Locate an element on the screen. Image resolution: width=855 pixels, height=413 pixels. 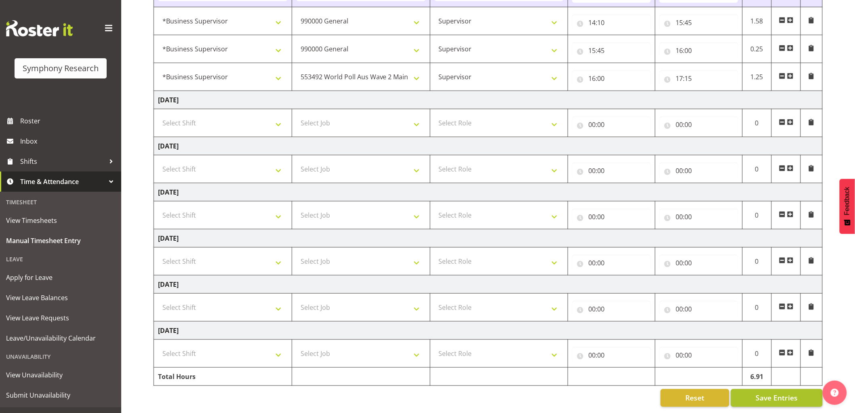
span: Roster is located at coordinates (69, 121).